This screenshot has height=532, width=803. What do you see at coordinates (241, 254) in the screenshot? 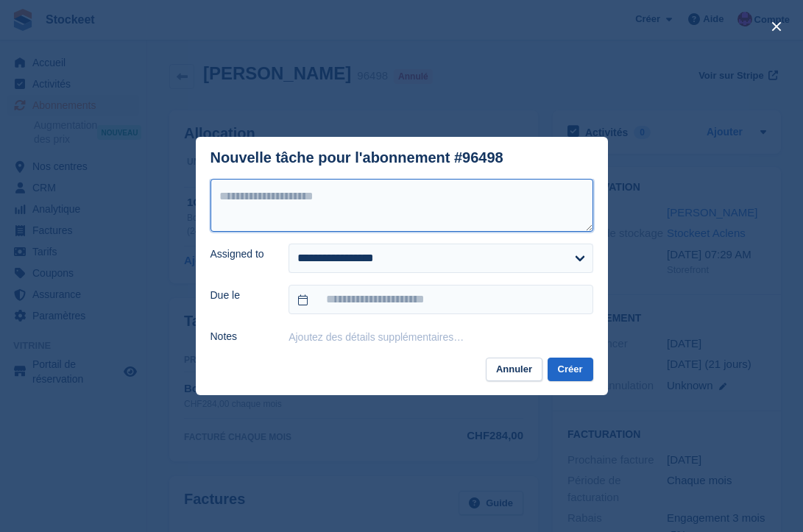
I see `label: Assigned to` at bounding box center [241, 254].